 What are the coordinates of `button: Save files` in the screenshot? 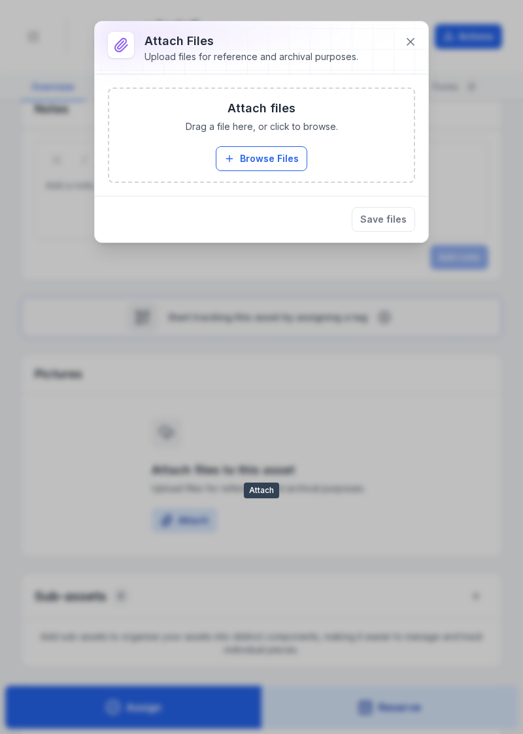 It's located at (383, 220).